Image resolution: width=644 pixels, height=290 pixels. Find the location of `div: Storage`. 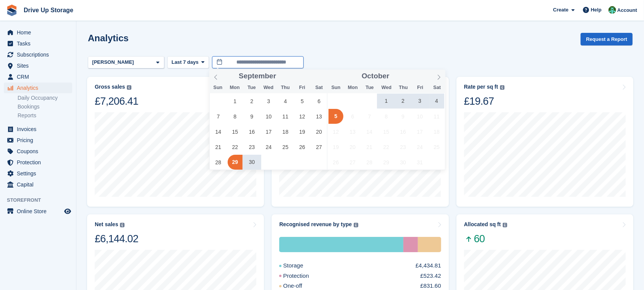

div: Storage is located at coordinates (341, 245).